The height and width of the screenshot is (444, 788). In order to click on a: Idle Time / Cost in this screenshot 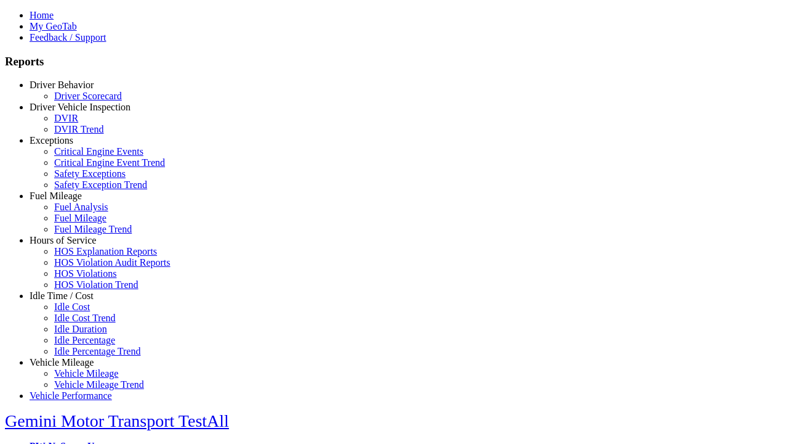, I will do `click(62, 295)`.